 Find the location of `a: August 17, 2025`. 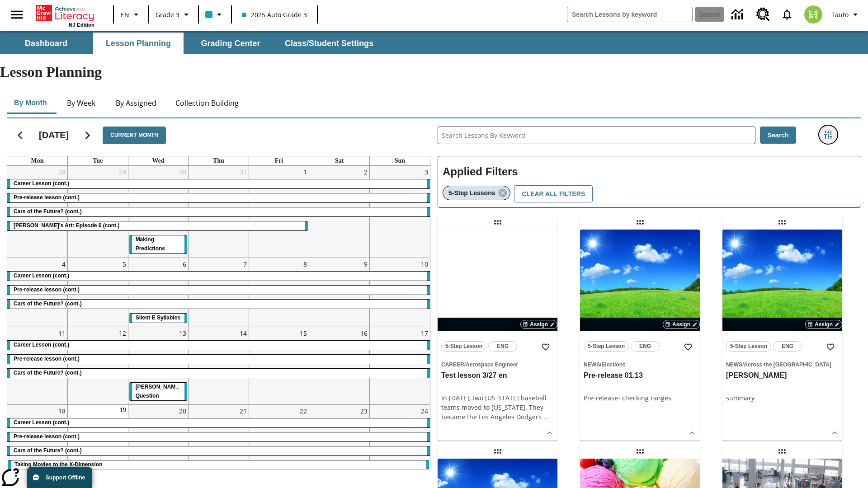

a: August 17, 2025 is located at coordinates (424, 333).